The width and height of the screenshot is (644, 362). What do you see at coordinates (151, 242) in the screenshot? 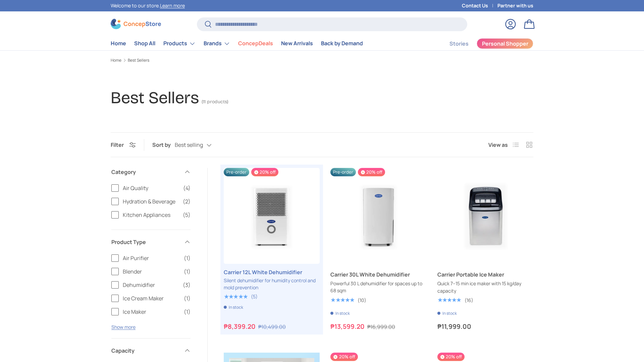
I see `summary: Product Type` at bounding box center [151, 242].